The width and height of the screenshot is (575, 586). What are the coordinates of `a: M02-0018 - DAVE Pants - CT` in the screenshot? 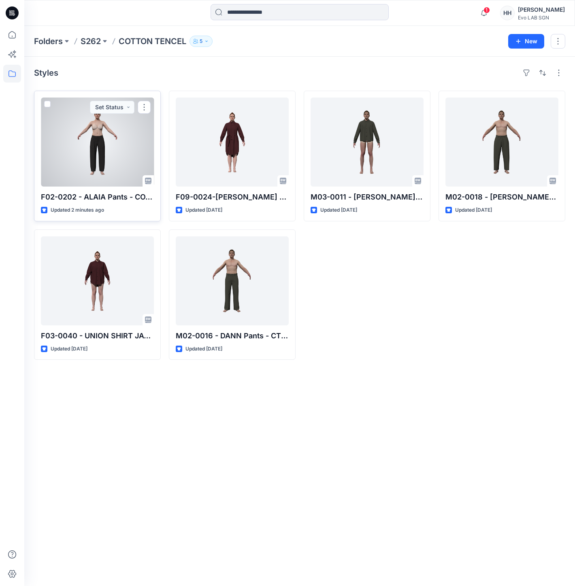 It's located at (502, 142).